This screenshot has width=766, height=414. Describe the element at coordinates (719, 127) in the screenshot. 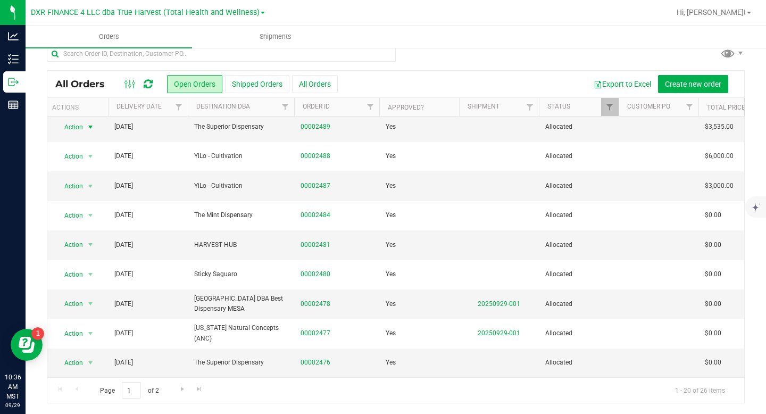

I see `span: $3,535.00` at that location.